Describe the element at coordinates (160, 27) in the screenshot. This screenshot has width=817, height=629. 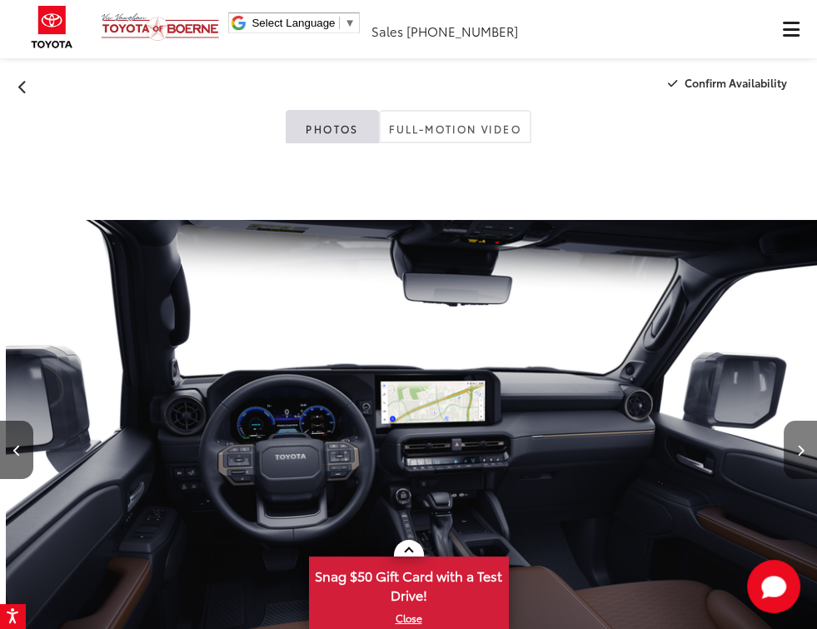
I see `img: Vic Vaughan Toyota of Boerne` at that location.